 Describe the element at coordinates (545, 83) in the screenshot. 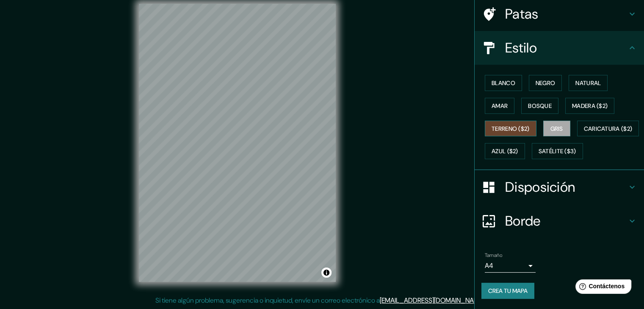

I see `button: Negro` at that location.